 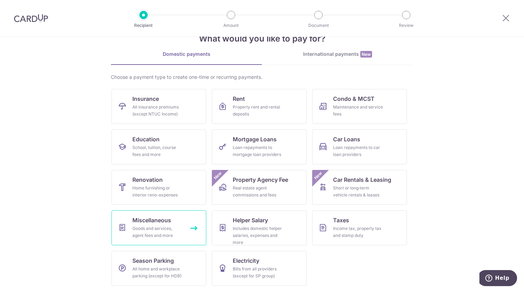 What do you see at coordinates (258, 111) in the screenshot?
I see `div: Property rent and rental deposits` at bounding box center [258, 111].